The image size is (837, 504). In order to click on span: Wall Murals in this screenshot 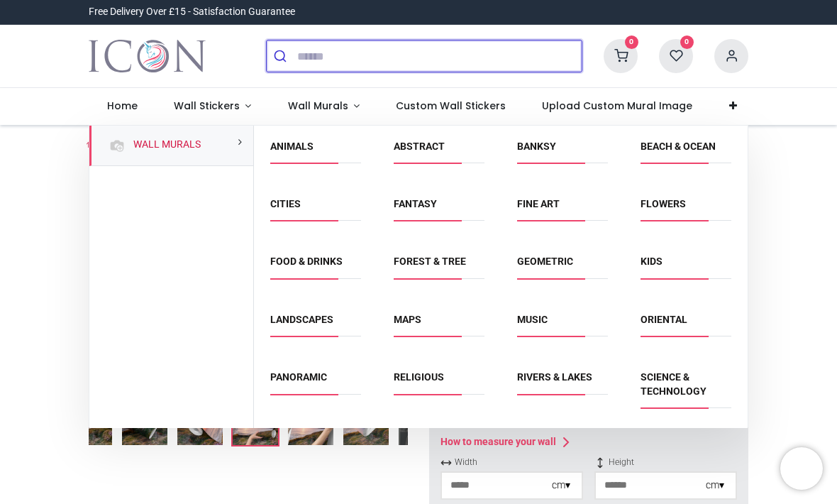, I will do `click(318, 106)`.